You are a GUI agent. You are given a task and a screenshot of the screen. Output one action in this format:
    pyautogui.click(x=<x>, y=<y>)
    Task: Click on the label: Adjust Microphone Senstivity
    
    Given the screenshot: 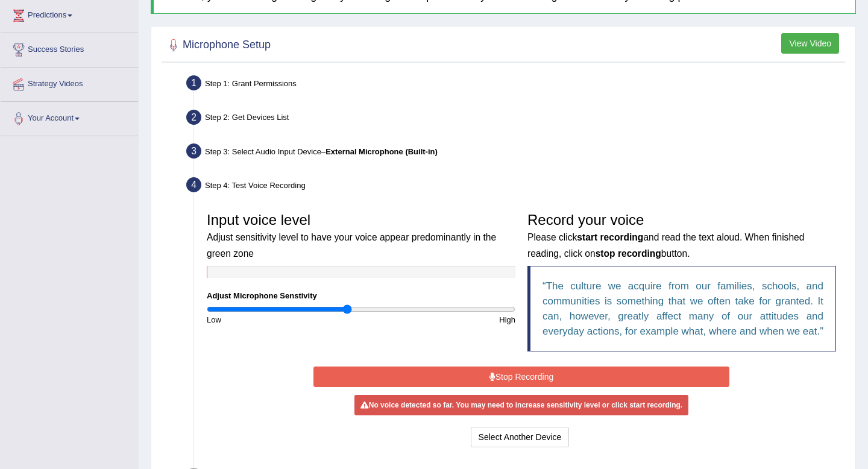 What is the action you would take?
    pyautogui.click(x=262, y=295)
    